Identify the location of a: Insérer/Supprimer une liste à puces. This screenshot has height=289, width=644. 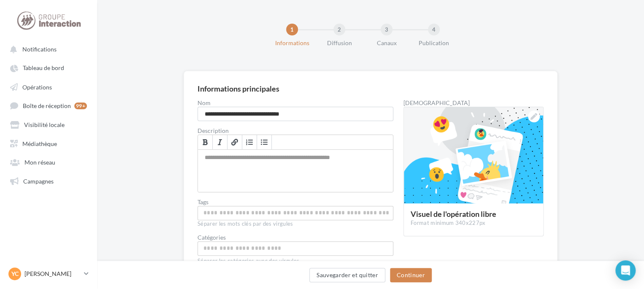
(264, 142).